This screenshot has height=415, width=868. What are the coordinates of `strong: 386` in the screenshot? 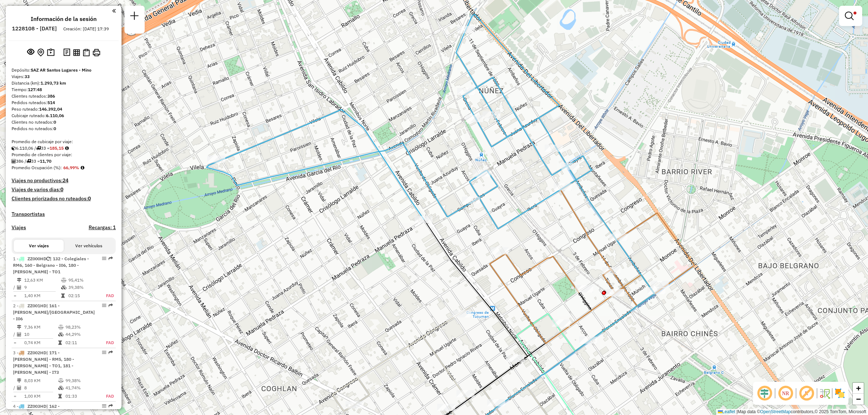 It's located at (51, 96).